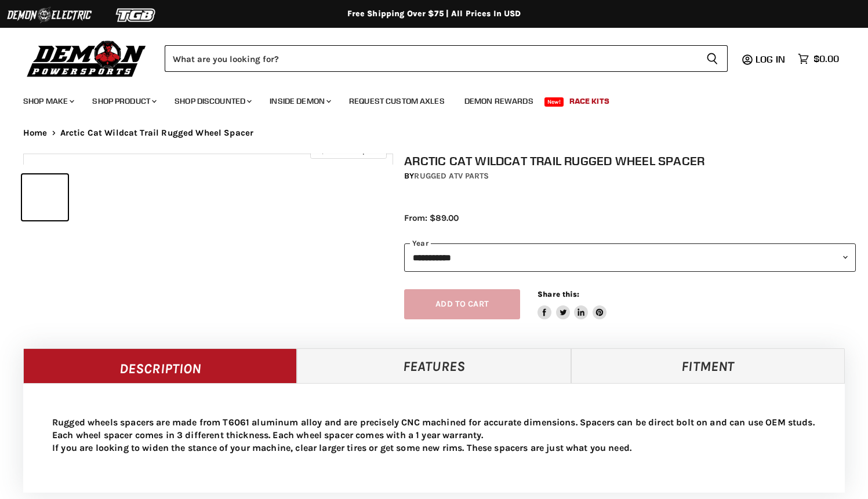 The width and height of the screenshot is (868, 499). Describe the element at coordinates (451, 175) in the screenshot. I see `a: Rugged ATV Parts` at that location.